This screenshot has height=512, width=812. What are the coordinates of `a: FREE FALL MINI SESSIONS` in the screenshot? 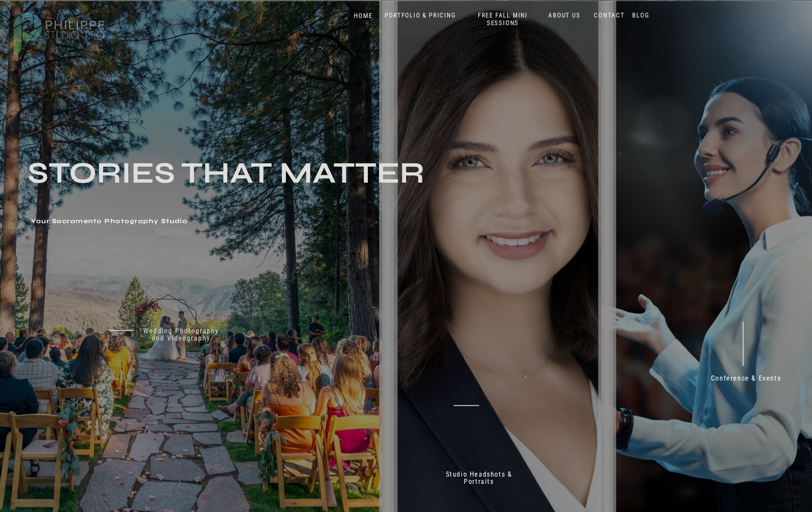 It's located at (503, 19).